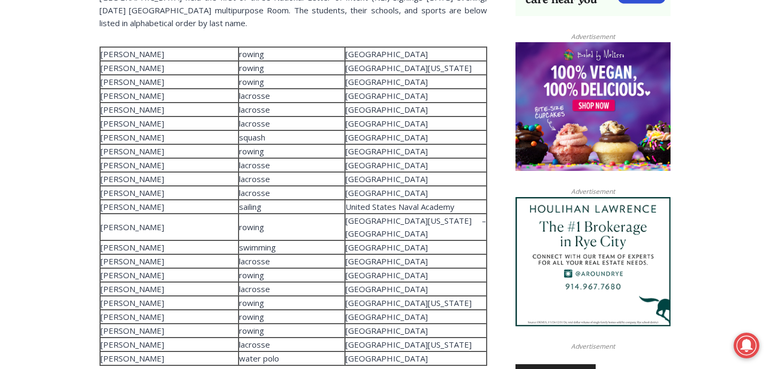 The width and height of the screenshot is (770, 369). Describe the element at coordinates (388, 52) in the screenshot. I see `div: "We would have speakers with experience in local journalism speak to us about their experiences a...` at that location.